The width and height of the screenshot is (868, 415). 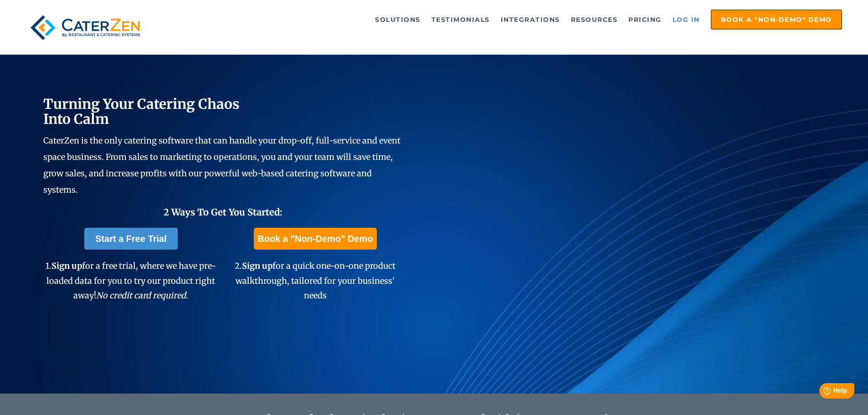 I want to click on span: 1. for a free trial, where we have pre-loaded data for you to try our product right away!, so click(x=130, y=280).